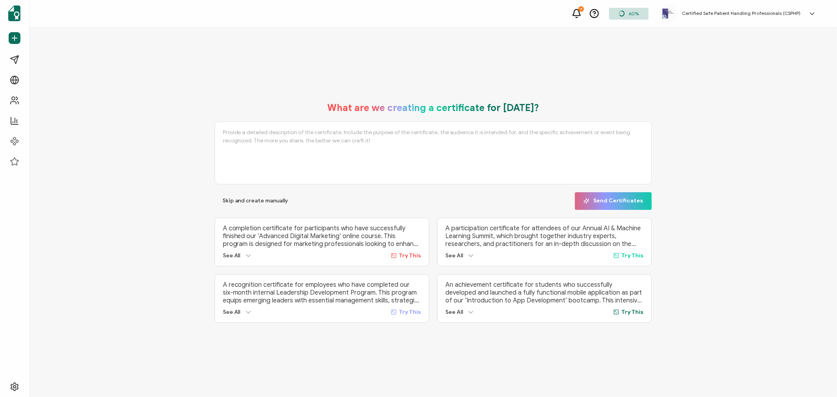 The width and height of the screenshot is (837, 397). Describe the element at coordinates (742, 13) in the screenshot. I see `h5: Certified Safe Patient Handling Professionals (CSPHP)` at that location.